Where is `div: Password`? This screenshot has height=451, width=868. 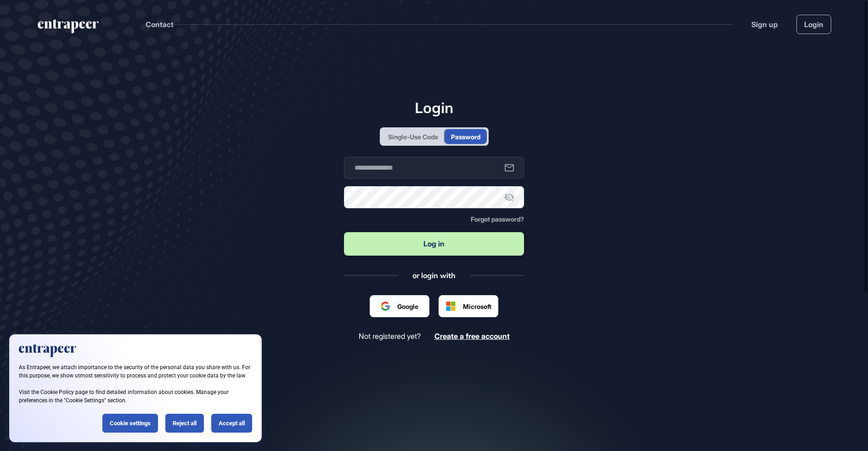 div: Password is located at coordinates (466, 136).